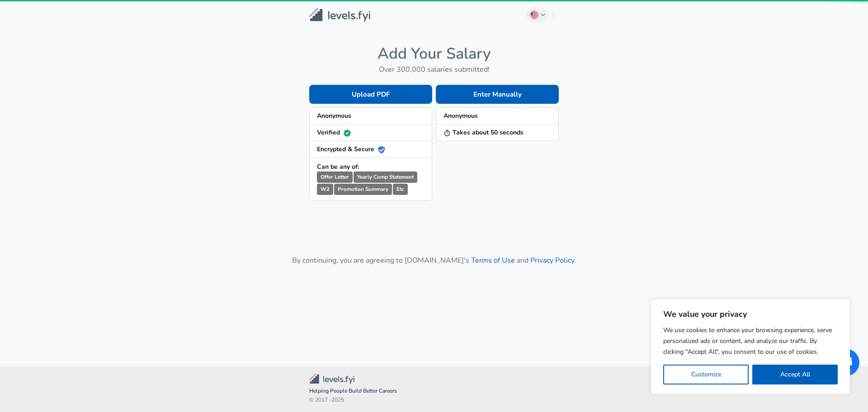  What do you see at coordinates (385, 177) in the screenshot?
I see `small: Yearly Comp Statement` at bounding box center [385, 177].